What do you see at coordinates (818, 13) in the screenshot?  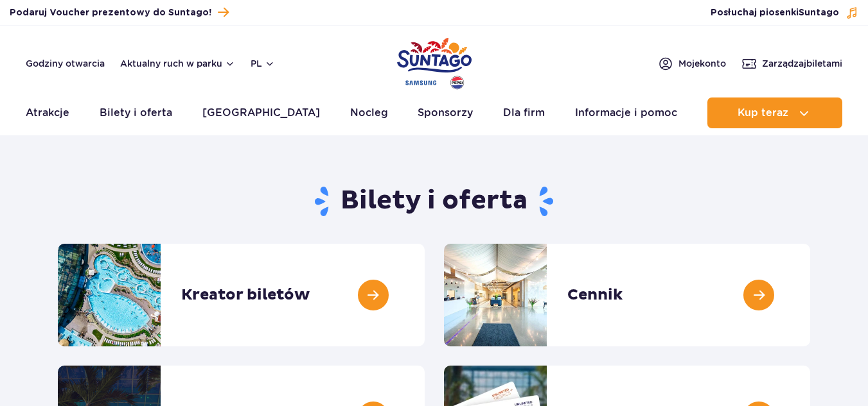 I see `span: Suntago` at bounding box center [818, 13].